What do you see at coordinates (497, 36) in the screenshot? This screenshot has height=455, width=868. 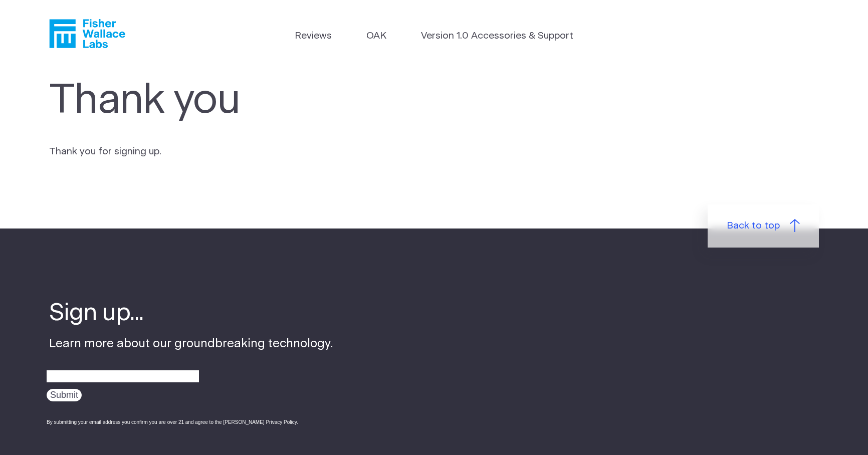 I see `a: Version 1.0 Accessories & Support` at bounding box center [497, 36].